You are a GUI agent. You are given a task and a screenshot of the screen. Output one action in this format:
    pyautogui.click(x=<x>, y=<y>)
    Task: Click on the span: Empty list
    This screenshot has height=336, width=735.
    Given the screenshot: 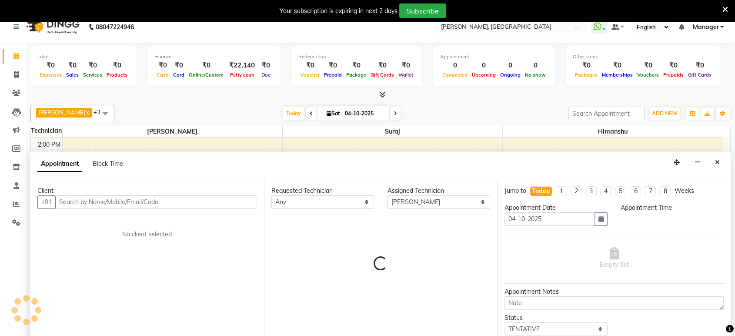 What is the action you would take?
    pyautogui.click(x=614, y=258)
    